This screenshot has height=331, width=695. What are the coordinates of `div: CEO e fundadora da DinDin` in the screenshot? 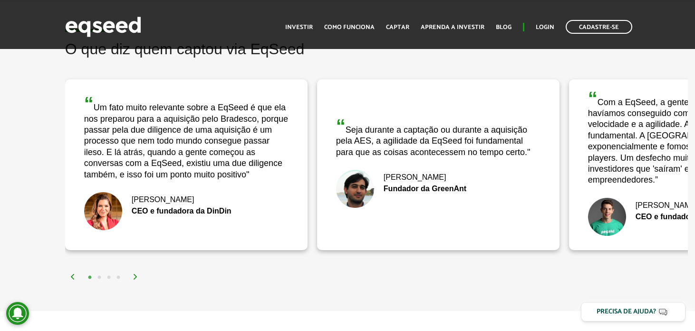 It's located at (186, 211).